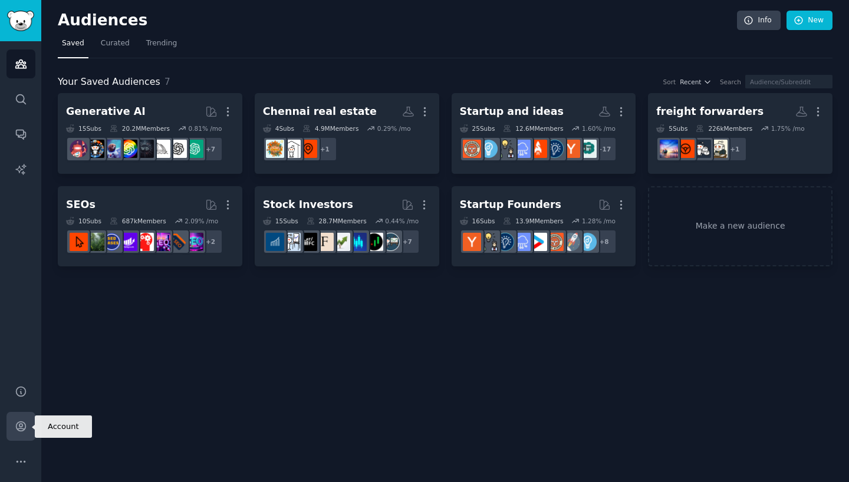 This screenshot has height=482, width=849. I want to click on img: small_business_ideas, so click(587, 149).